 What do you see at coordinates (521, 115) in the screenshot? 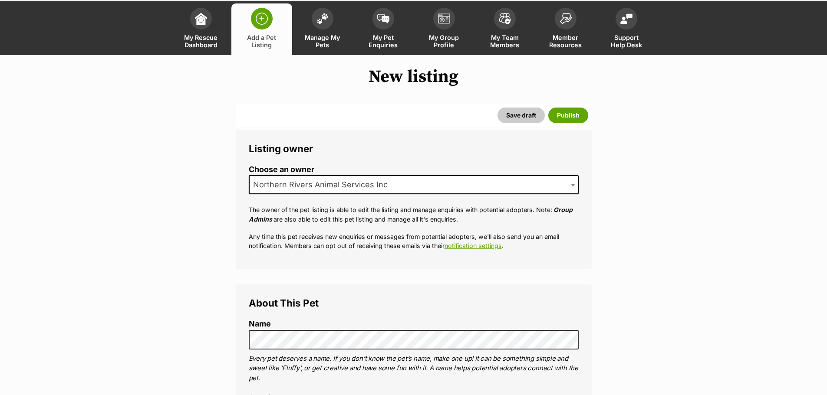
I see `button: Save draft` at bounding box center [521, 115].